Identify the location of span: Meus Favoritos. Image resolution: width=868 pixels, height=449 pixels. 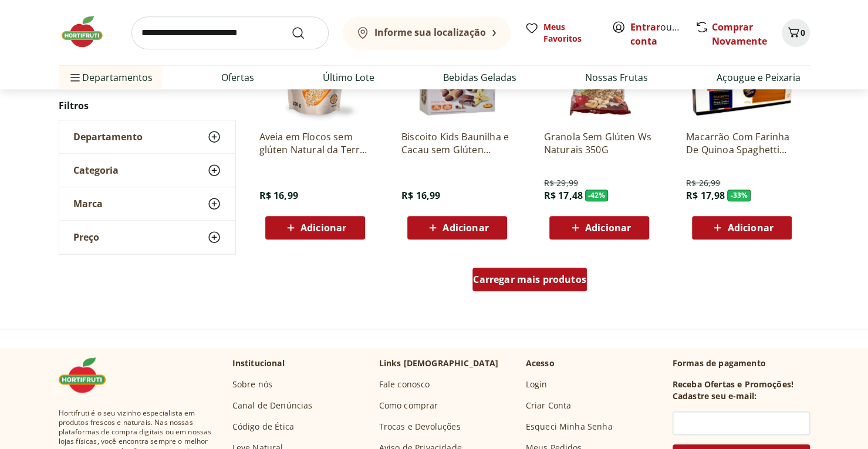
(570, 33).